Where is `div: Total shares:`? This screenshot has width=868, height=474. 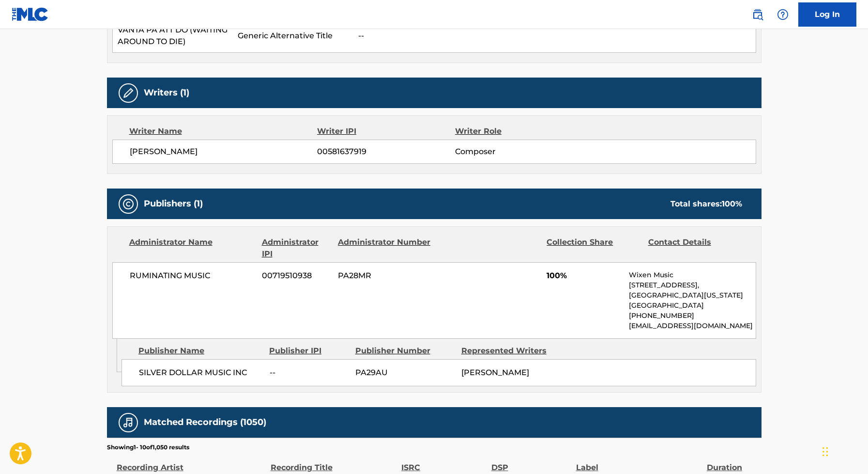 div: Total shares: is located at coordinates (706, 204).